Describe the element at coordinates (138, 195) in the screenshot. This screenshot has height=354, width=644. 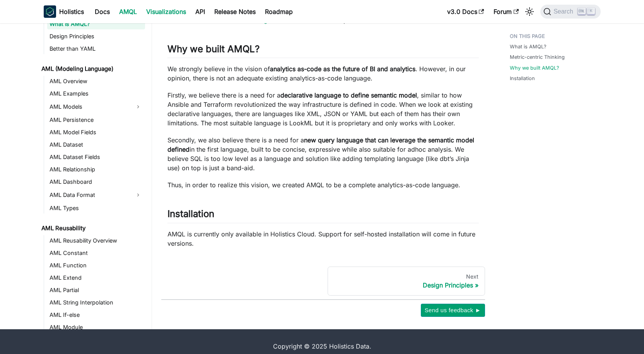
I see `button: Expand sidebar category 'AML Data Format'` at that location.